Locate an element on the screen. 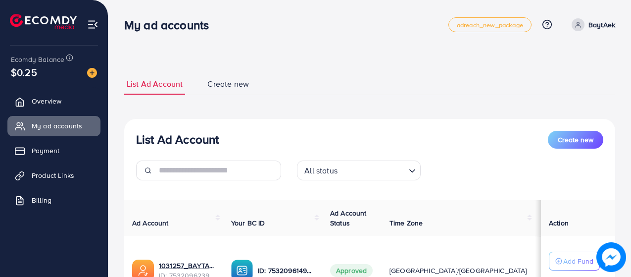 This screenshot has height=277, width=631. img: logo is located at coordinates (43, 21).